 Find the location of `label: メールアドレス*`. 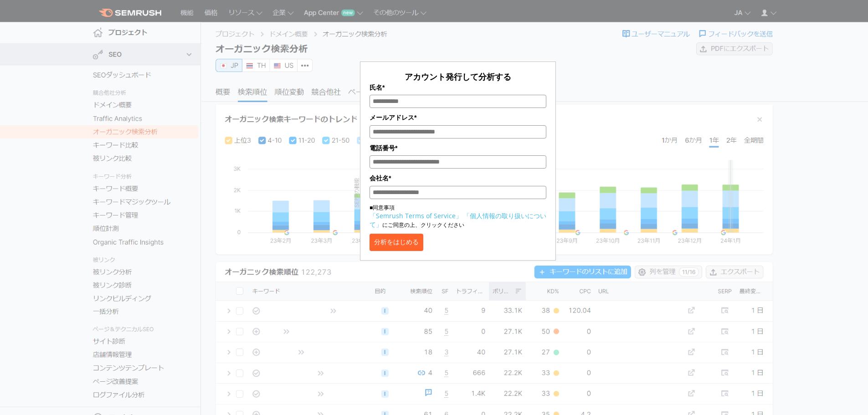

label: メールアドレス* is located at coordinates (458, 118).